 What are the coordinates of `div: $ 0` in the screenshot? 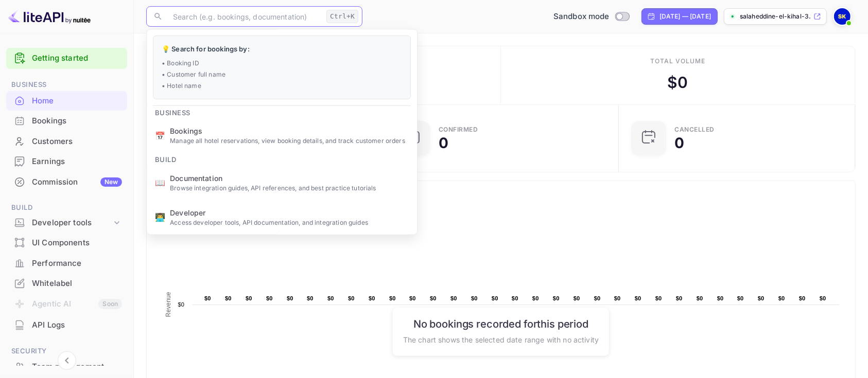 It's located at (678, 82).